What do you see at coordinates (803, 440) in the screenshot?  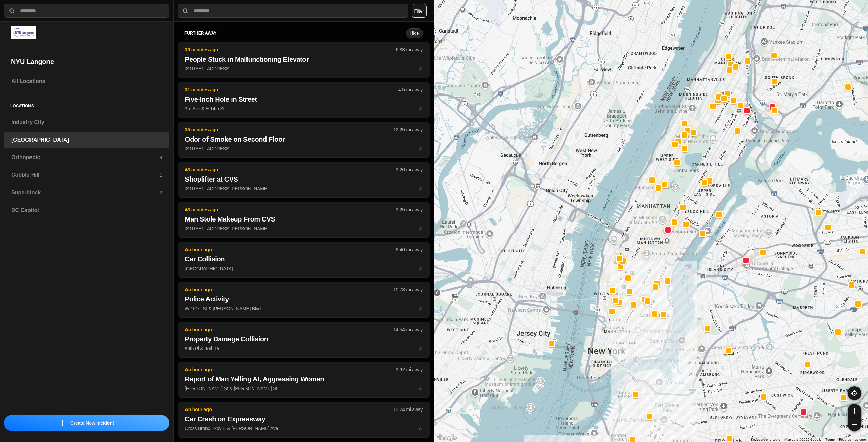 I see `span: Map data ©2025 Google` at bounding box center [803, 440].